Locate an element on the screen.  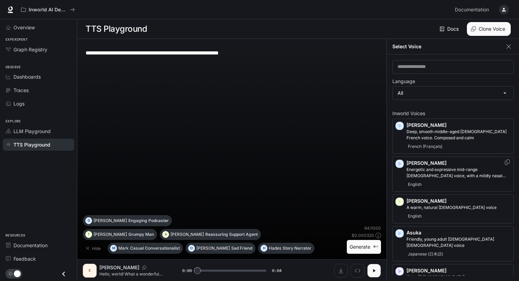
a: Graph Registry is located at coordinates (38, 49).